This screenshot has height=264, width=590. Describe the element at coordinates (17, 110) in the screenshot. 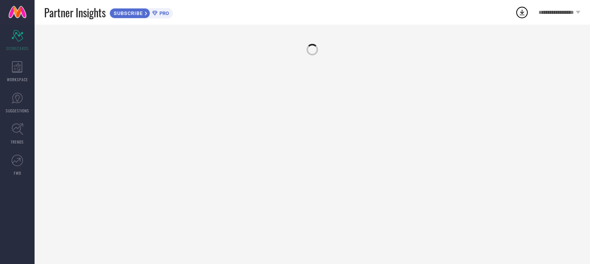

I see `span: SUGGESTIONS` at that location.